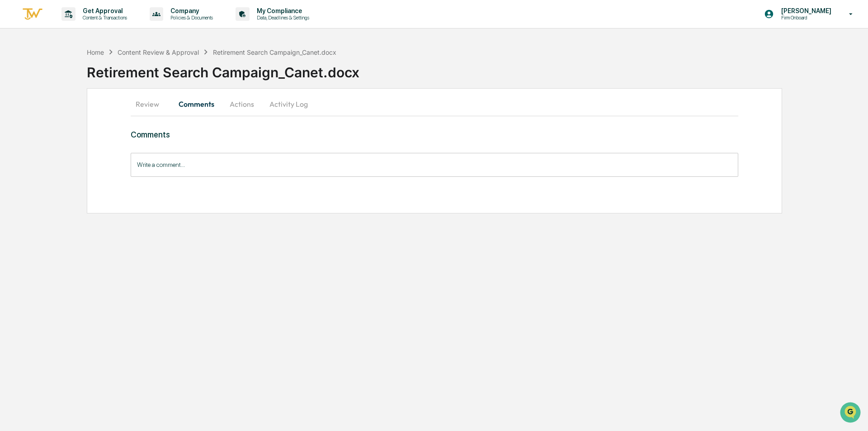  Describe the element at coordinates (282, 17) in the screenshot. I see `p: Data, Deadlines & Settings` at that location.